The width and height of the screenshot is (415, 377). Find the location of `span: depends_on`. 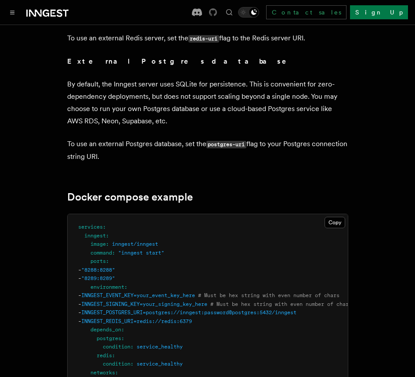

span: depends_on is located at coordinates (106, 329).